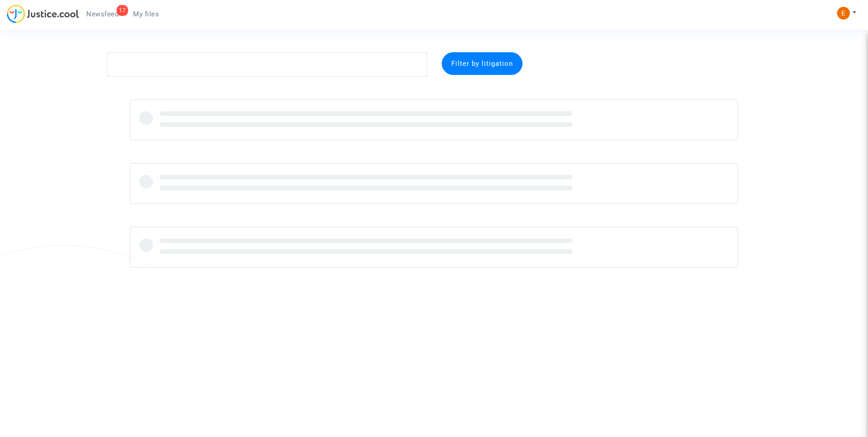 The height and width of the screenshot is (437, 868). I want to click on a: My files, so click(145, 14).